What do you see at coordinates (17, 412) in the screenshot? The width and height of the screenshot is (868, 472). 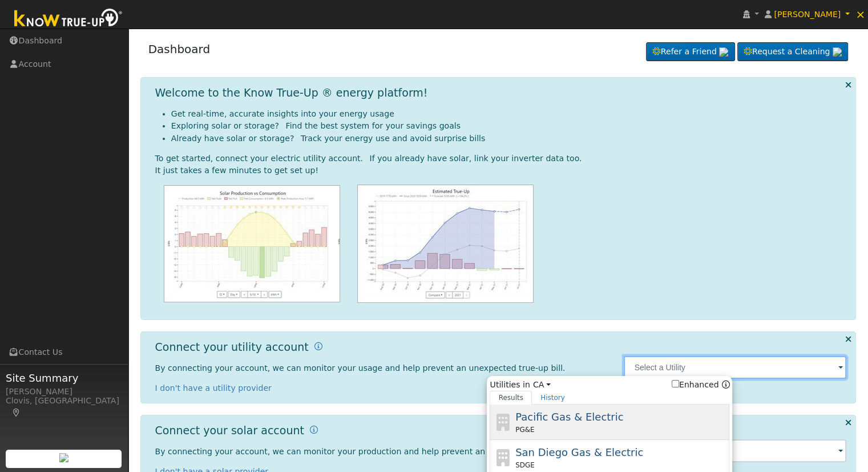 I see `a: Map` at bounding box center [17, 412].